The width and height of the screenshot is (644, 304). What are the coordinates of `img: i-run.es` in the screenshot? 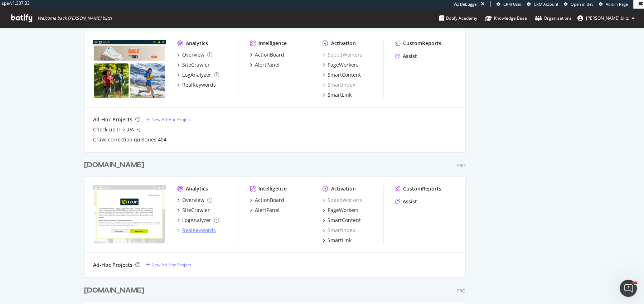 It's located at (129, 214).